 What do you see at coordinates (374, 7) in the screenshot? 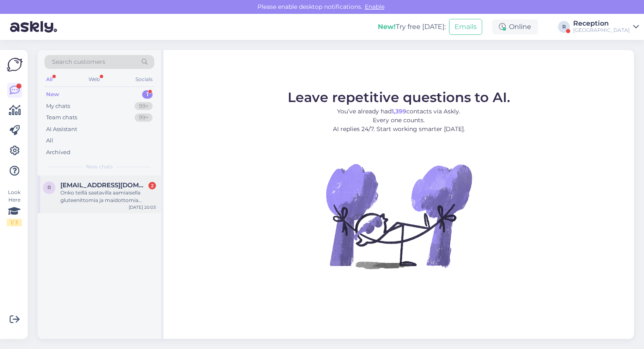
I see `span: Enable` at bounding box center [374, 7].